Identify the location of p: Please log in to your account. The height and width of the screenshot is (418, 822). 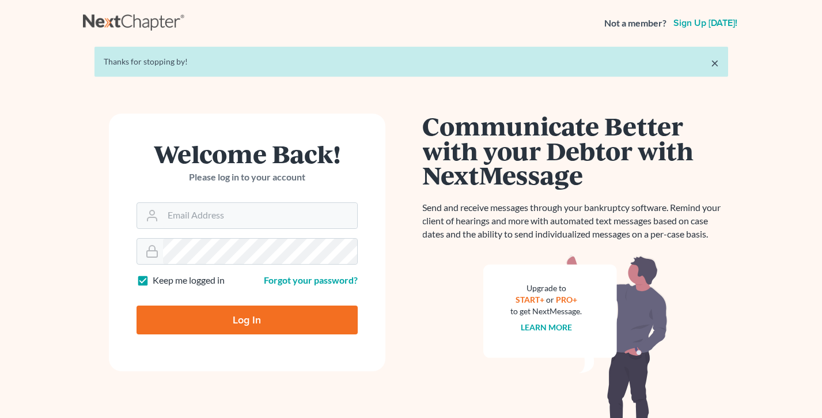
(247, 177).